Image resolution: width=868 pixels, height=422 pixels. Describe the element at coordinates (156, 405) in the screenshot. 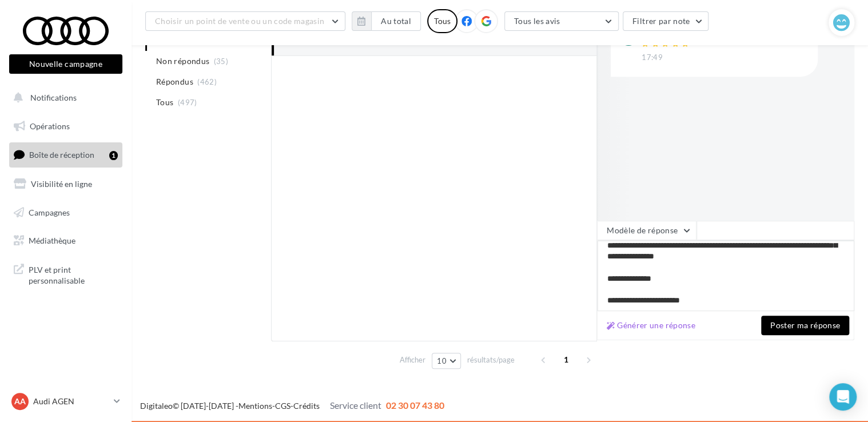

I see `a: Digitaleo` at that location.